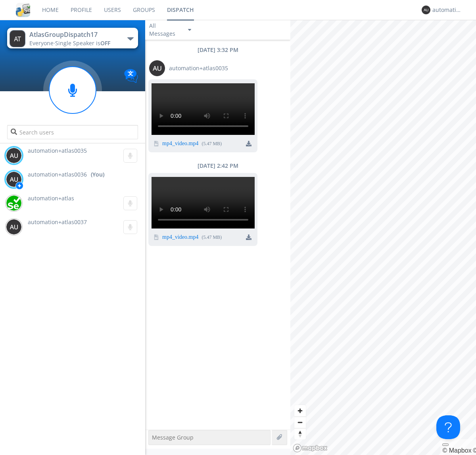 Image resolution: width=476 pixels, height=455 pixels. I want to click on span: Zoom out, so click(300, 422).